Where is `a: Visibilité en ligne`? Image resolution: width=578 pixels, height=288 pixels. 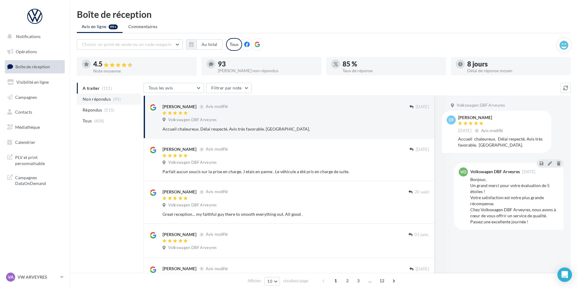 a: Visibilité en ligne is located at coordinates (35, 82).